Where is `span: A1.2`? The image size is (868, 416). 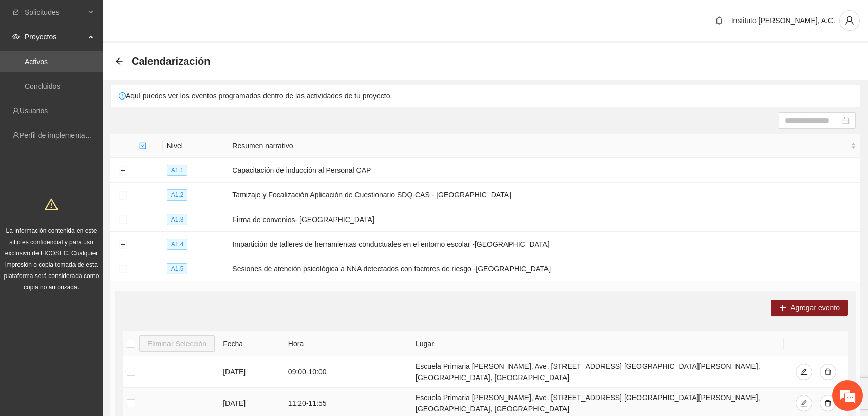
span: A1.2 is located at coordinates (177, 195).